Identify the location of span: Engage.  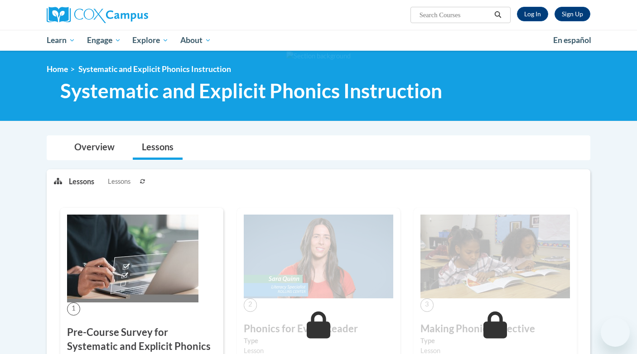
(104, 40).